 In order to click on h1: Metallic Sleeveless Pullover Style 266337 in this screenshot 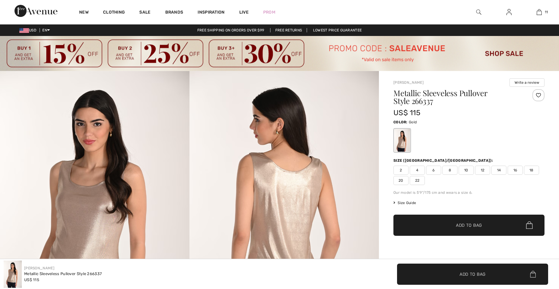, I will do `click(456, 97)`.